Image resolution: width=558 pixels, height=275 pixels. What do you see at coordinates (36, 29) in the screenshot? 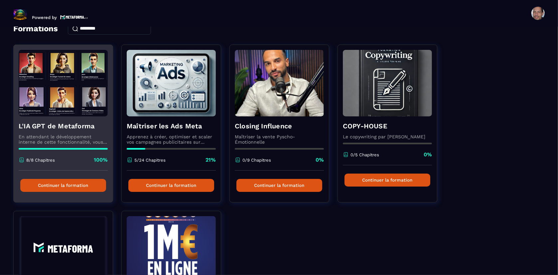
I see `h4: Formations` at bounding box center [36, 29].